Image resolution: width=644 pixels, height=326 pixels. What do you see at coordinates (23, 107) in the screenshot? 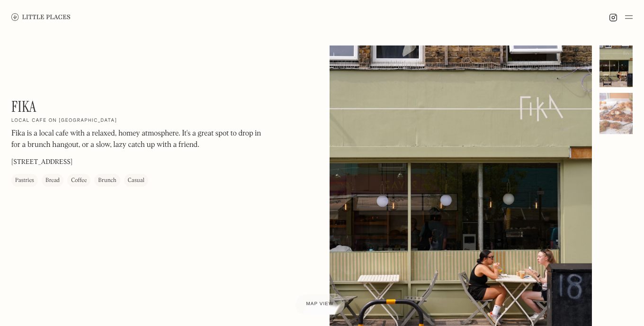
I see `h1: Fika` at bounding box center [23, 107].